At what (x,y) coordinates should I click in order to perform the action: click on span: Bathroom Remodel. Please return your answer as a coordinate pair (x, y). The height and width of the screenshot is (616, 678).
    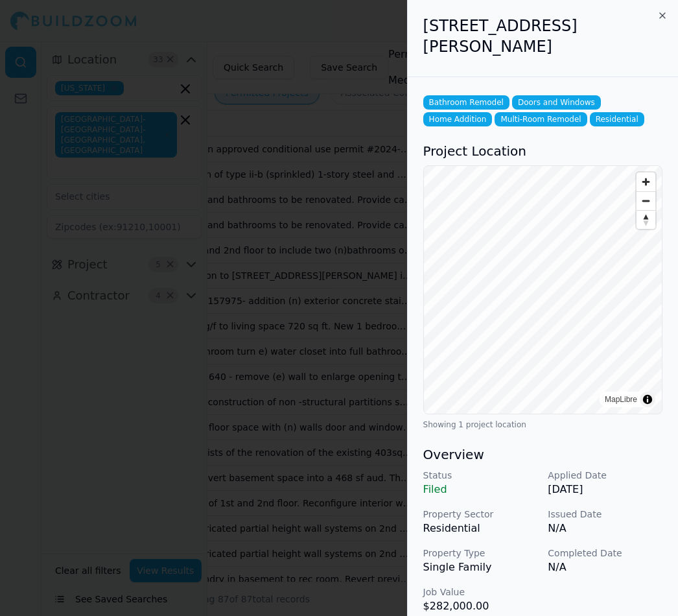
    Looking at the image, I should click on (466, 102).